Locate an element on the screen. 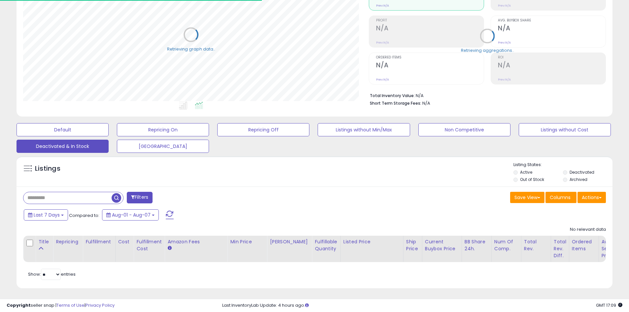 The image size is (629, 312). small: Amazon Fees. is located at coordinates (169, 248).